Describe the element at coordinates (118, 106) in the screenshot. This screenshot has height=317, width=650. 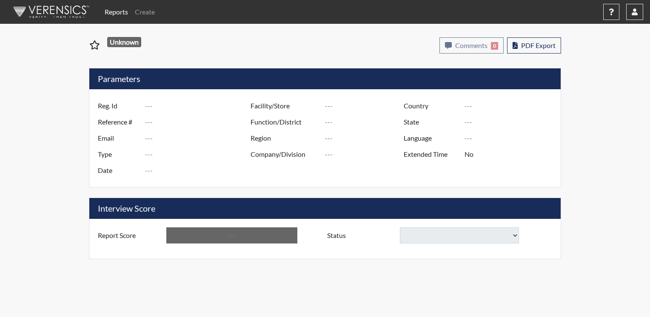
I see `label: Reg. Id` at that location.